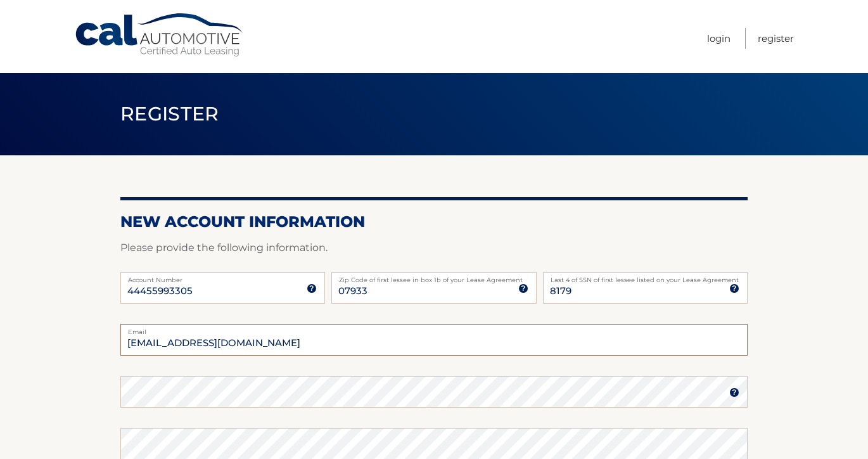 The height and width of the screenshot is (459, 868). Describe the element at coordinates (222, 277) in the screenshot. I see `label: Account Number` at that location.